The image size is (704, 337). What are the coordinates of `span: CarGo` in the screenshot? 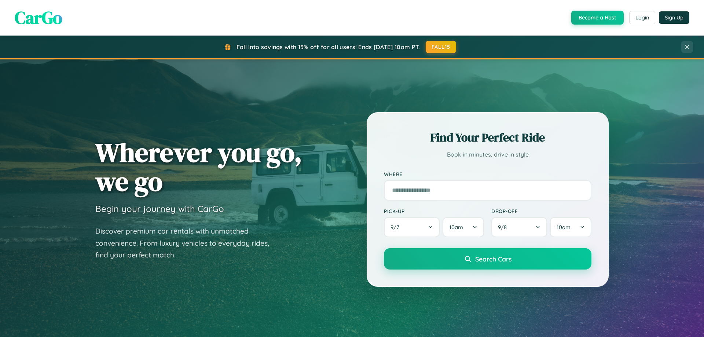 It's located at (39, 18).